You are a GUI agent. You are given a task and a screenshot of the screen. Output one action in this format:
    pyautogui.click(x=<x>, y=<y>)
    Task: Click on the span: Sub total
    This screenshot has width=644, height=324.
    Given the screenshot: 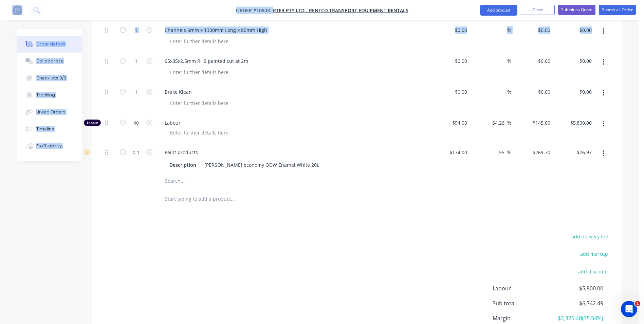 What is the action you would take?
    pyautogui.click(x=523, y=303)
    